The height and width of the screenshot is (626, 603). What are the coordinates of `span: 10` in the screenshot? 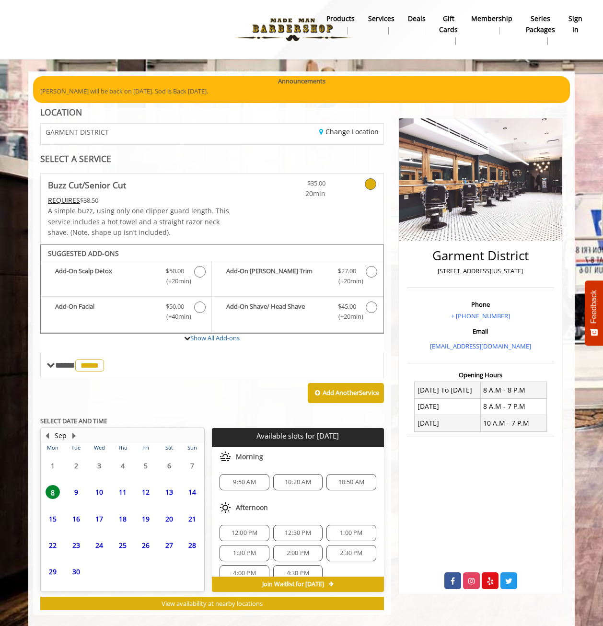 It's located at (99, 492).